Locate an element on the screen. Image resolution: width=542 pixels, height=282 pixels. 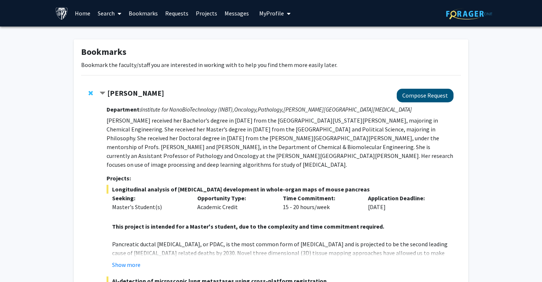
button: Compose Request to Ashley Kiemen is located at coordinates (425, 95).